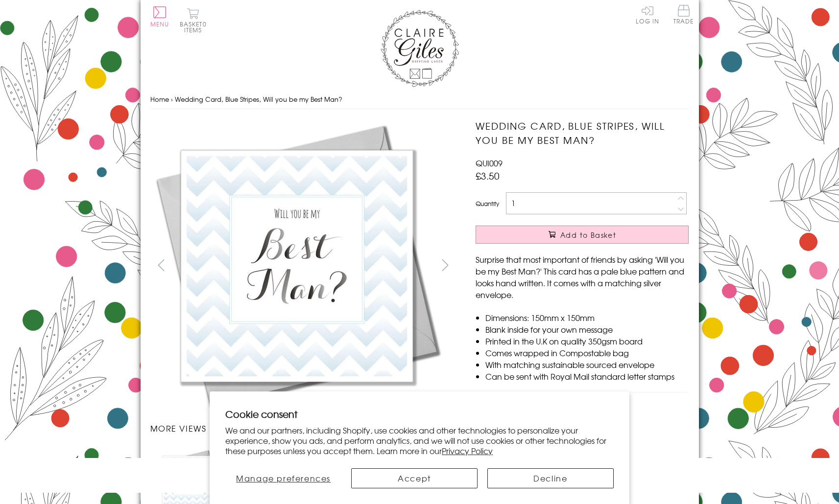  Describe the element at coordinates (582, 133) in the screenshot. I see `h1: Wedding Card, Blue Stripes, Will you be my Best Man?` at that location.